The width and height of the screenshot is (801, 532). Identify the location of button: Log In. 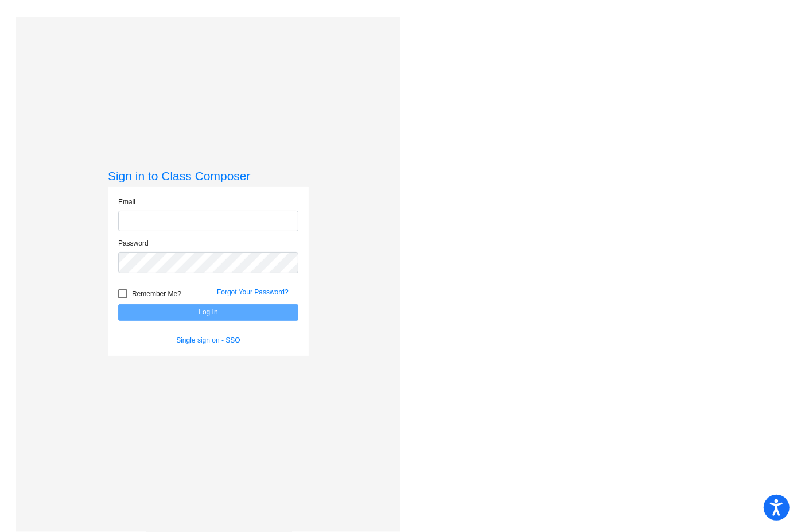
(208, 312).